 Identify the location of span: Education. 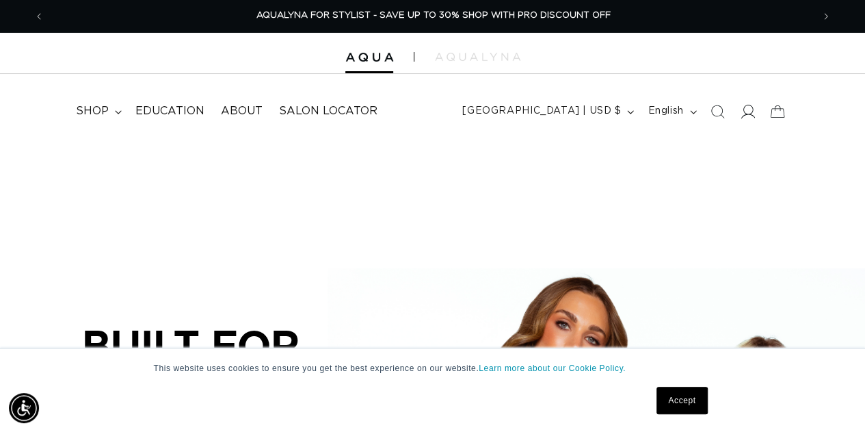
(170, 111).